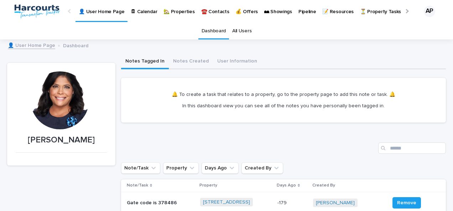 This screenshot has height=211, width=453. I want to click on a: All Users, so click(242, 31).